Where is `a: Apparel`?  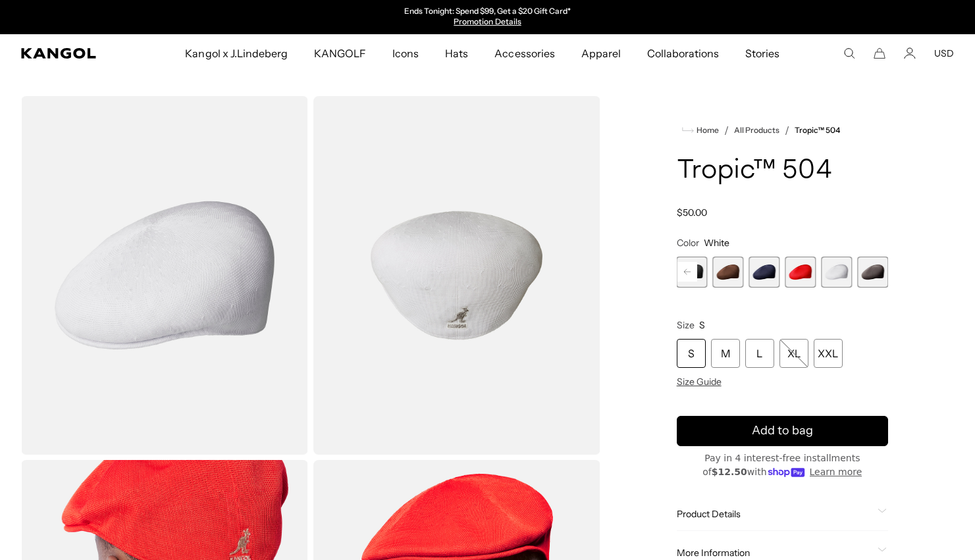 a: Apparel is located at coordinates (600, 53).